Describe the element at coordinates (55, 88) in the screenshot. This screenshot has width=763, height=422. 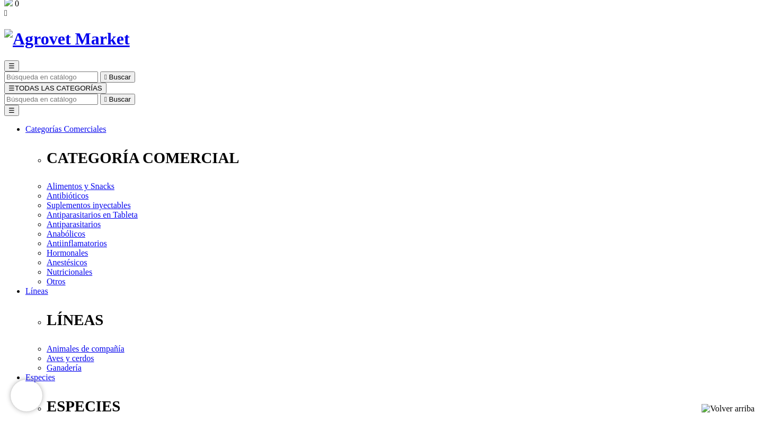
I see `button: ☰TODAS LAS CATEGORÍAS` at that location.